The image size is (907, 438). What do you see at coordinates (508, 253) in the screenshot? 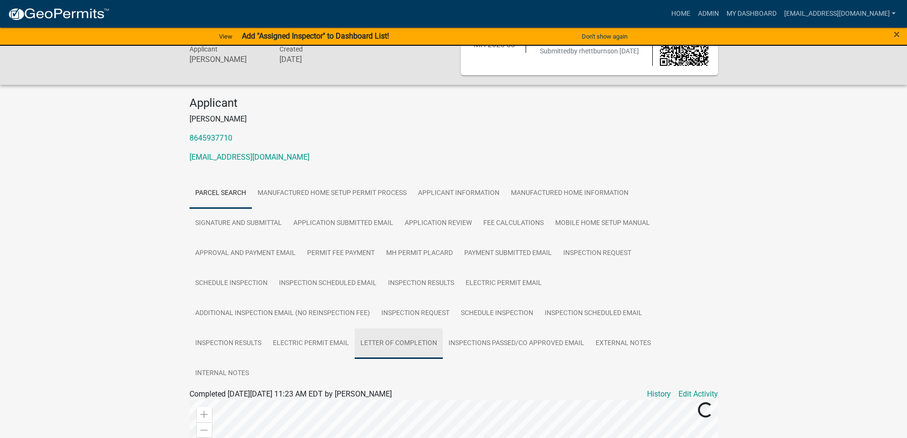
I see `a: Payment Submitted Email` at bounding box center [508, 253].